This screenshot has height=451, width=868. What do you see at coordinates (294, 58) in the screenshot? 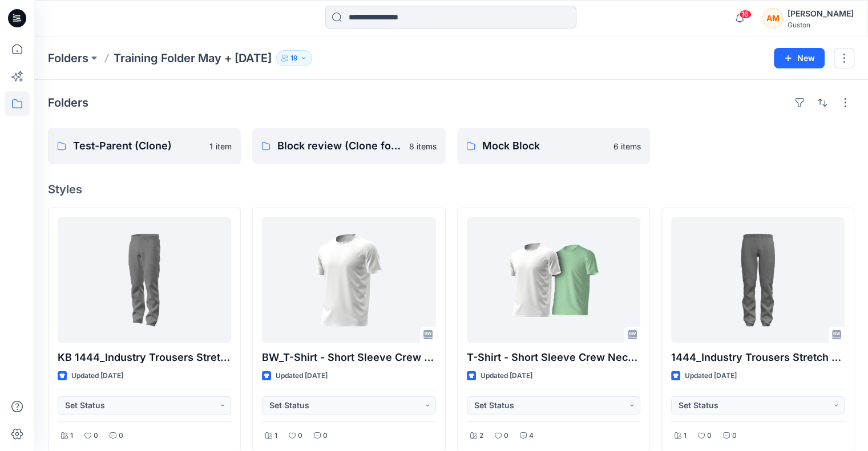
I see `button: 19` at bounding box center [294, 58].